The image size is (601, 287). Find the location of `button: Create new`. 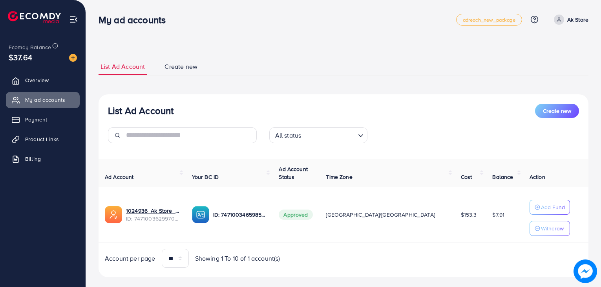

button: Create new is located at coordinates (557, 111).